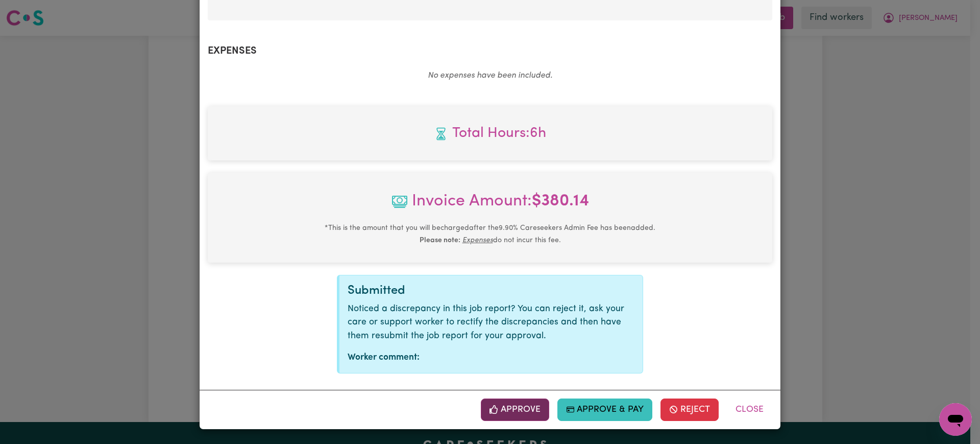 The image size is (980, 444). Describe the element at coordinates (490, 51) in the screenshot. I see `h2: Expenses` at that location.